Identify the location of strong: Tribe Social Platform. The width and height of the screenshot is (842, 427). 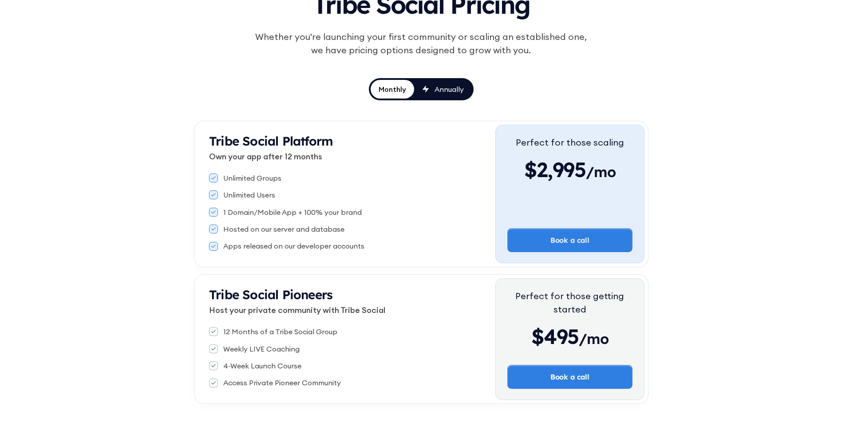
(271, 141).